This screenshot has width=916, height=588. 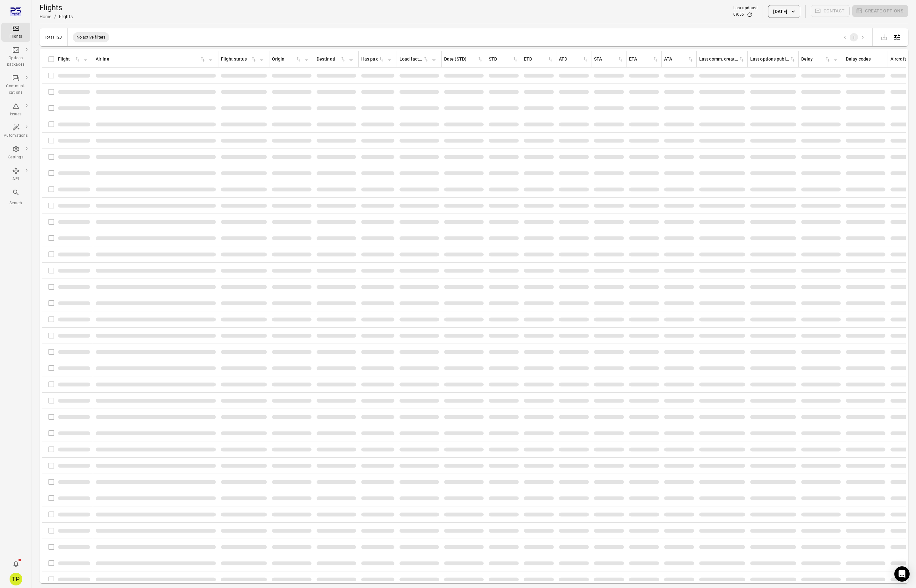 I want to click on span: Filter by delay, so click(x=836, y=59).